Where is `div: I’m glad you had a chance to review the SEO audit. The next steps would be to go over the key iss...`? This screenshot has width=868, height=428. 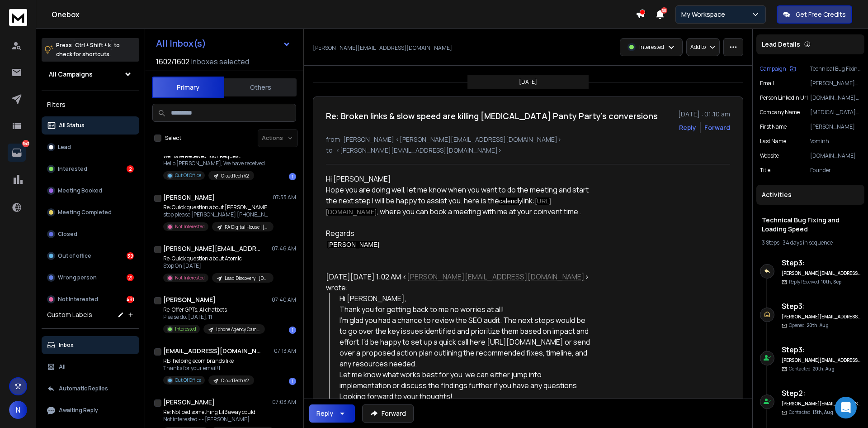 div: I’m glad you had a chance to review the SEO audit. The next steps would be to go over the key iss... is located at coordinates (465, 342).